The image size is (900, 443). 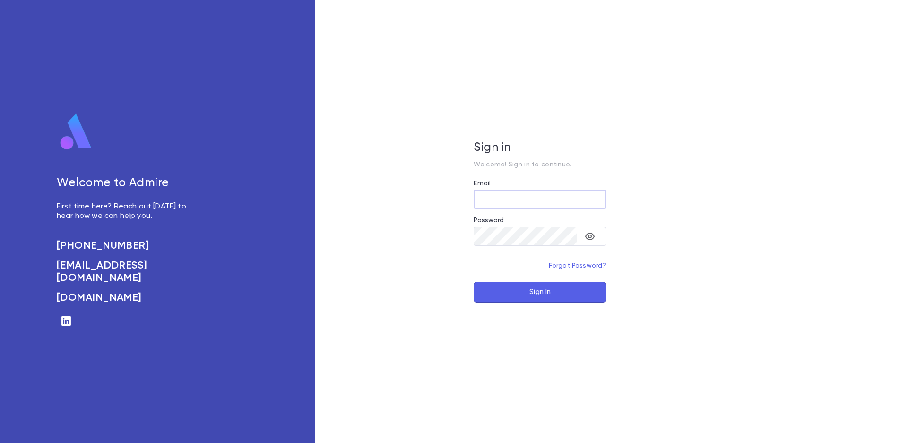 I want to click on img: logo, so click(x=76, y=132).